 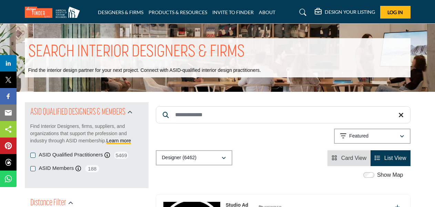 I want to click on span: 5469, so click(x=121, y=155).